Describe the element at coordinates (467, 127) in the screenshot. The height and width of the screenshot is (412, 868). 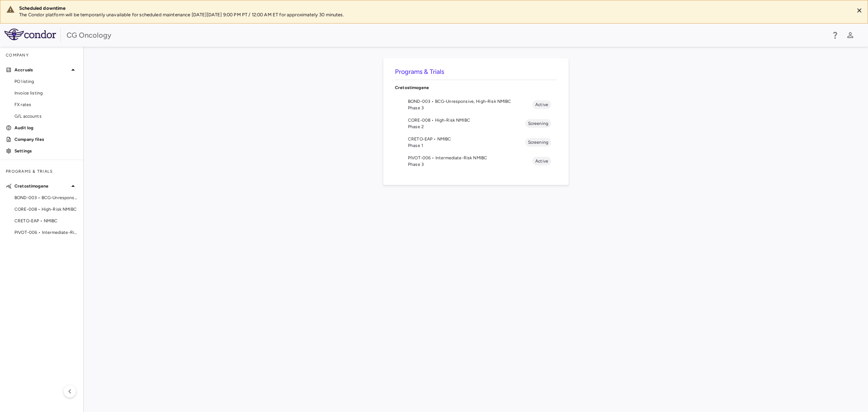
I see `span: Phase 2` at that location.